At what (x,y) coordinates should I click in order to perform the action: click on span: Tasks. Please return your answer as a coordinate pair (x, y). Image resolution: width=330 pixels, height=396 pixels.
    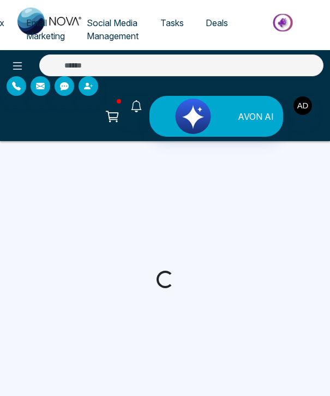
    Looking at the image, I should click on (172, 23).